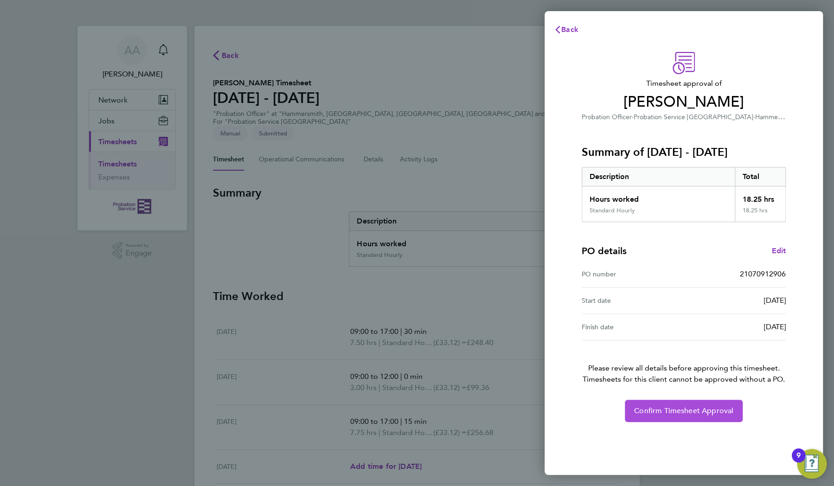  What do you see at coordinates (760, 177) in the screenshot?
I see `div: Total` at bounding box center [760, 177].